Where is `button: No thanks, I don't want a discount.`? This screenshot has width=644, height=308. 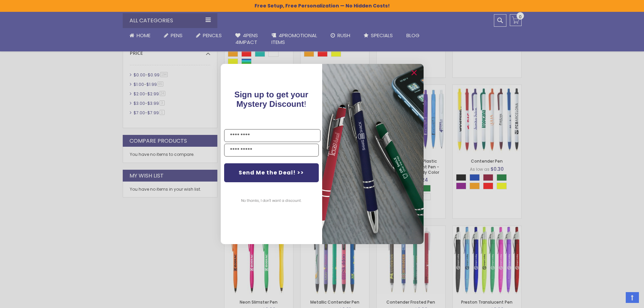
button: No thanks, I don't want a discount. is located at coordinates (271, 201).